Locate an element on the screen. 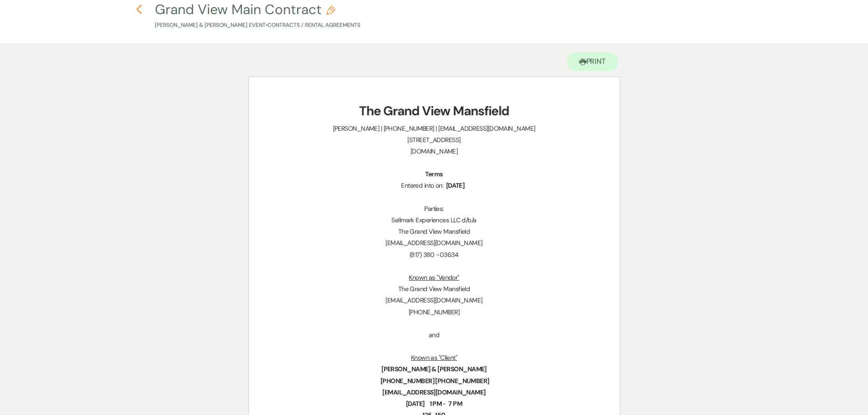 This screenshot has width=868, height=415. span: and is located at coordinates (434, 335).